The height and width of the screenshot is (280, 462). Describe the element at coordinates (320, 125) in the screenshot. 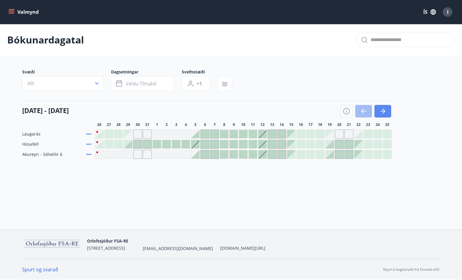

I see `span: 18` at that location.